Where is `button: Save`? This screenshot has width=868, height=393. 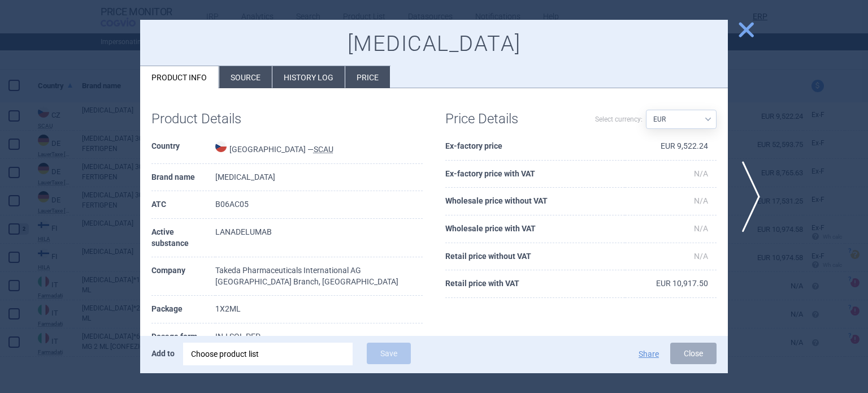 button: Save is located at coordinates (389, 353).